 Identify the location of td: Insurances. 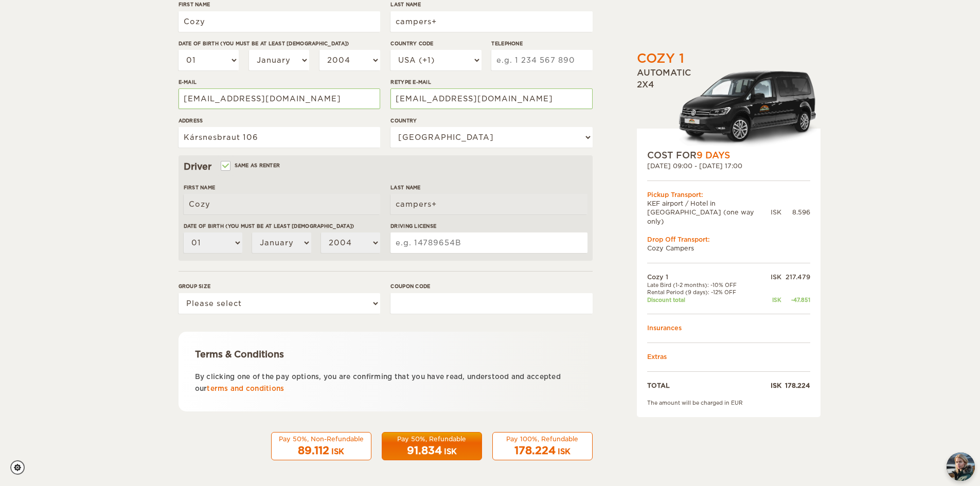
(729, 328).